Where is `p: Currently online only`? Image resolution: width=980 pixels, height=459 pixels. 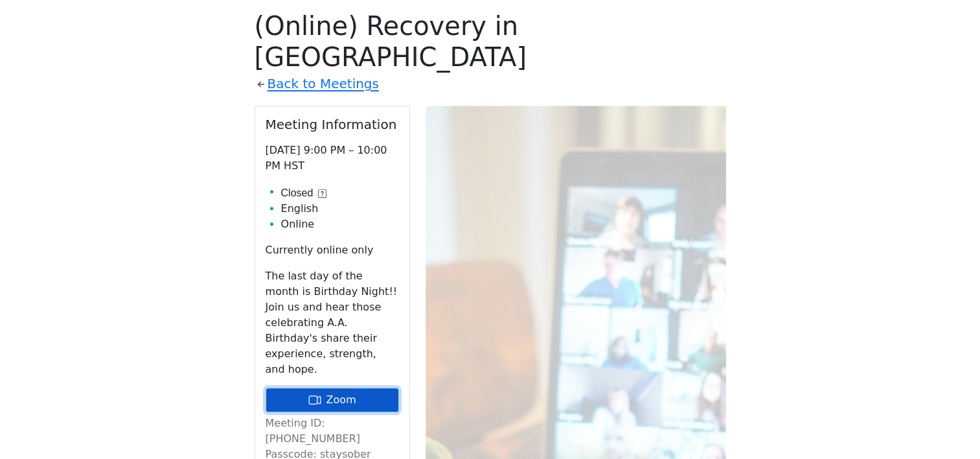
p: Currently online only is located at coordinates (332, 250).